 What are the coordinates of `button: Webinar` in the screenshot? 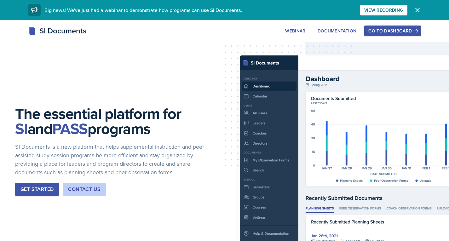 It's located at (295, 31).